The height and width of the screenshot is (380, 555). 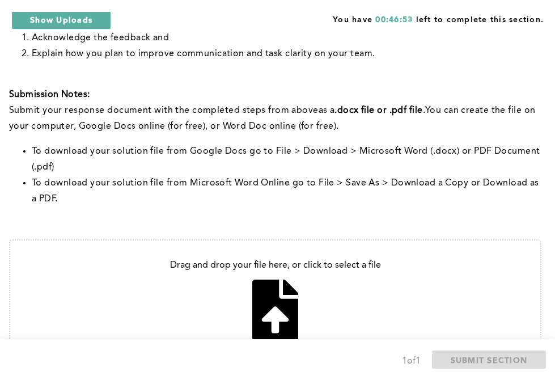 I want to click on span: Acknowledge the feedback and, so click(x=100, y=38).